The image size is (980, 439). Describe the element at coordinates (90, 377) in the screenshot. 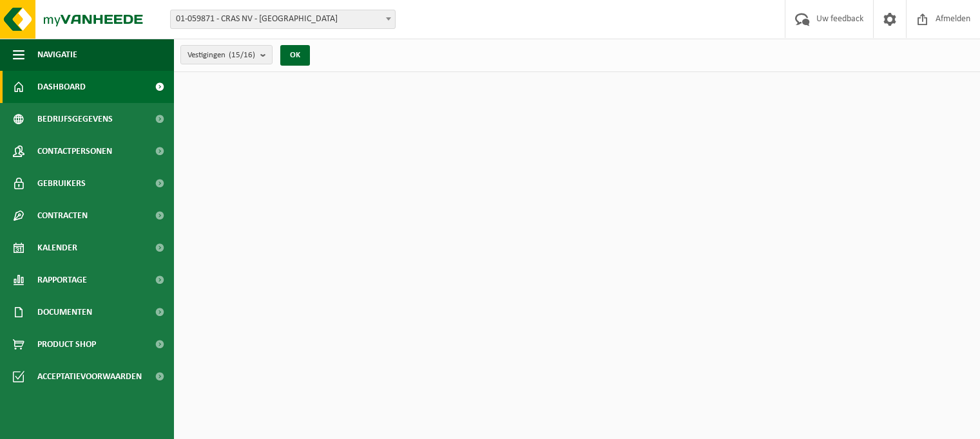

I see `span: Acceptatievoorwaarden` at that location.